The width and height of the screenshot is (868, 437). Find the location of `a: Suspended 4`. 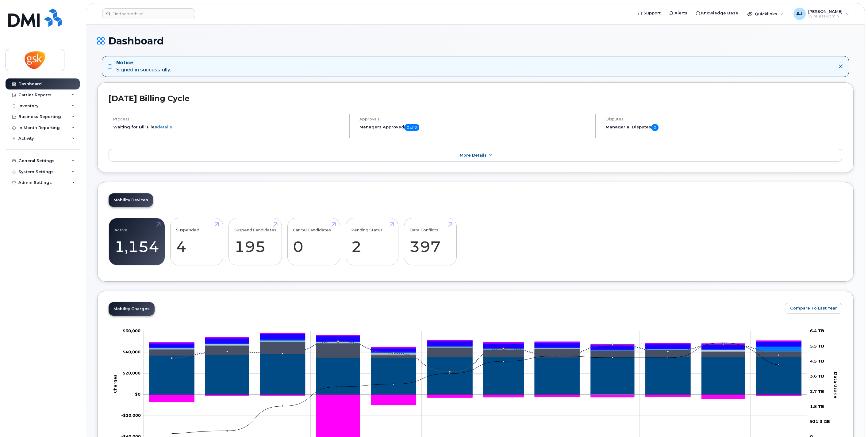

a: Suspended 4 is located at coordinates (196, 242).